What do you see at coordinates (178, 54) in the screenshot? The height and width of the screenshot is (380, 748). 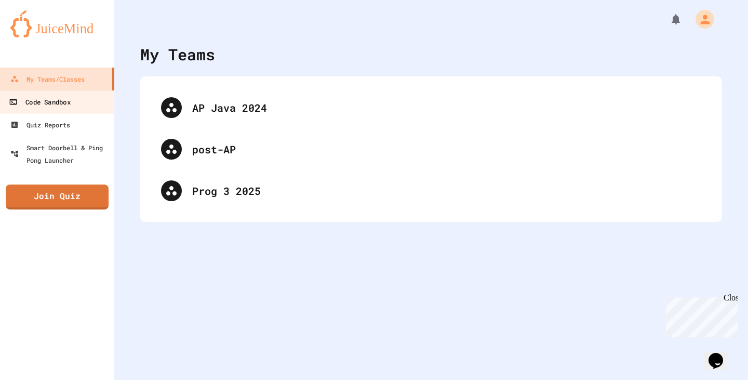 I see `div: My Teams` at bounding box center [178, 54].